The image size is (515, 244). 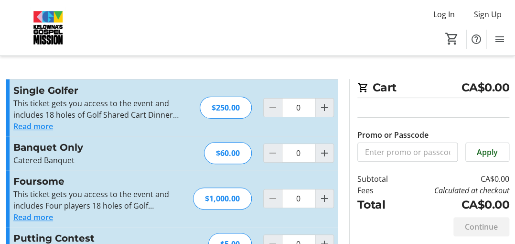 What do you see at coordinates (379, 190) in the screenshot?
I see `td: Fees` at bounding box center [379, 190].